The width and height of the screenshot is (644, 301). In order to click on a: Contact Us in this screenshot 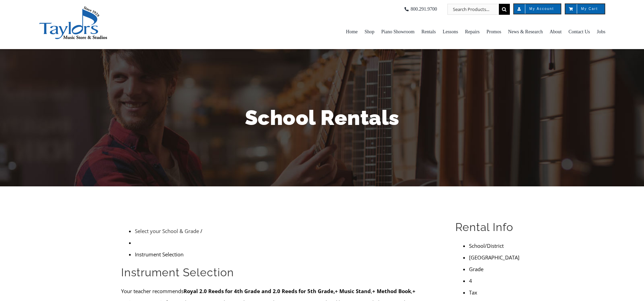, I will do `click(579, 31)`.